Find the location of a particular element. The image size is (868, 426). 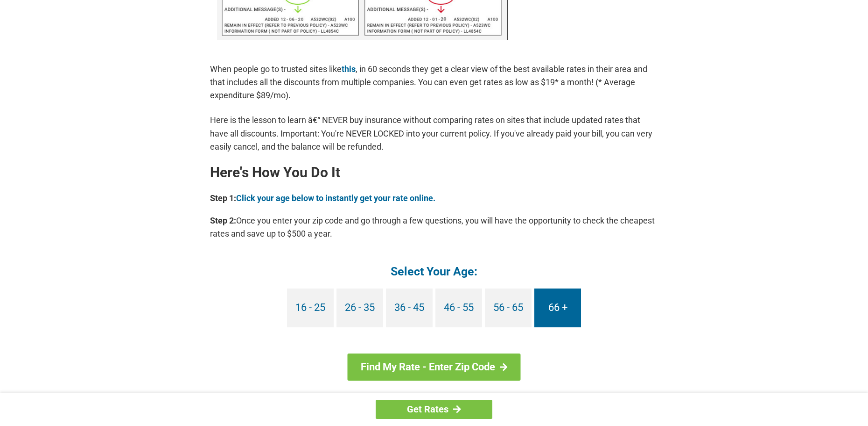

a: 36 - 45 is located at coordinates (410, 308).